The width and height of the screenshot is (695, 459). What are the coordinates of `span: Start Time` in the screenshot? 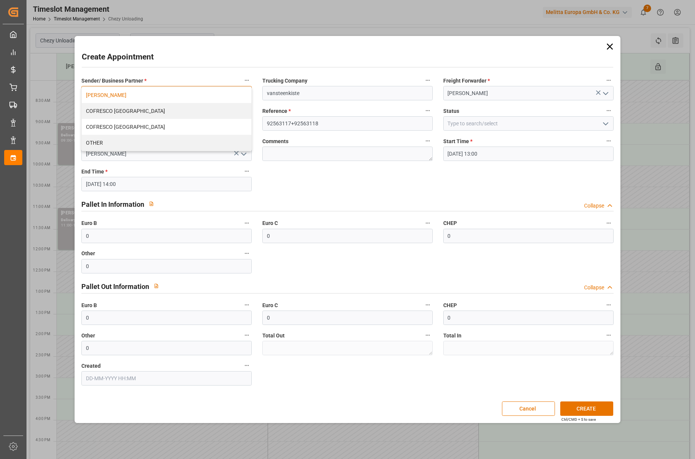 It's located at (458, 141).